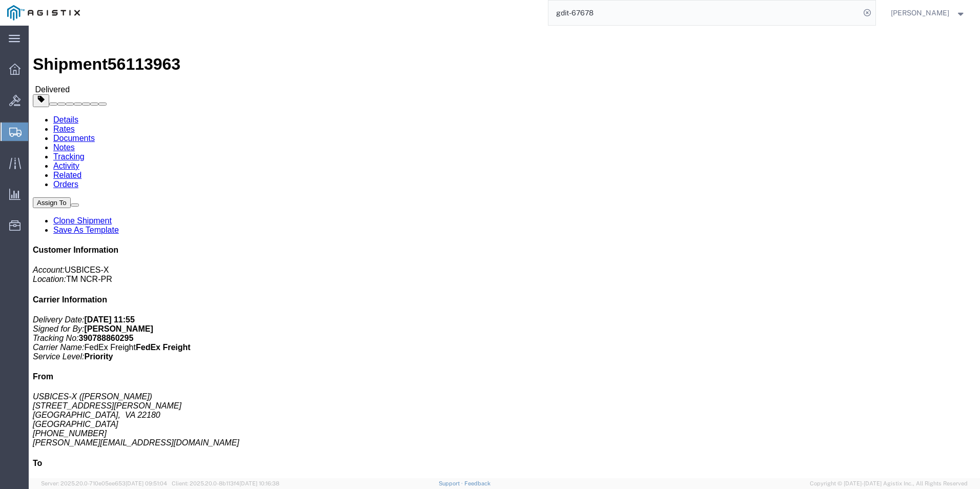 The height and width of the screenshot is (489, 980). What do you see at coordinates (477, 483) in the screenshot?
I see `a: Feedback` at bounding box center [477, 483].